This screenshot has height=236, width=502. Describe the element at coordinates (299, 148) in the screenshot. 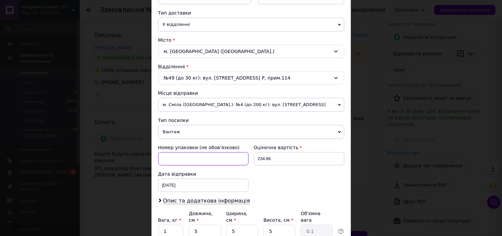

I see `div: Оціночна вартість` at that location.